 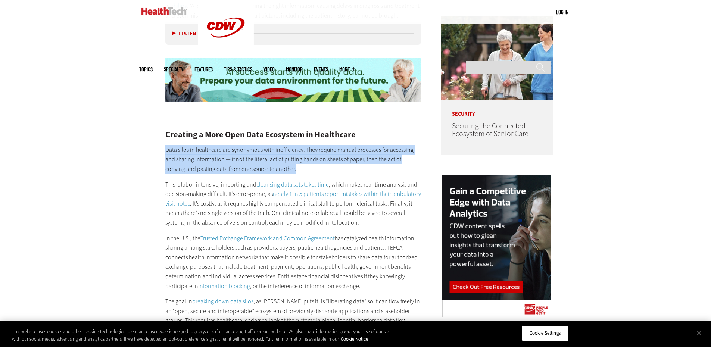 I want to click on a: nurse walks with senior woman through a garden, so click(x=497, y=58).